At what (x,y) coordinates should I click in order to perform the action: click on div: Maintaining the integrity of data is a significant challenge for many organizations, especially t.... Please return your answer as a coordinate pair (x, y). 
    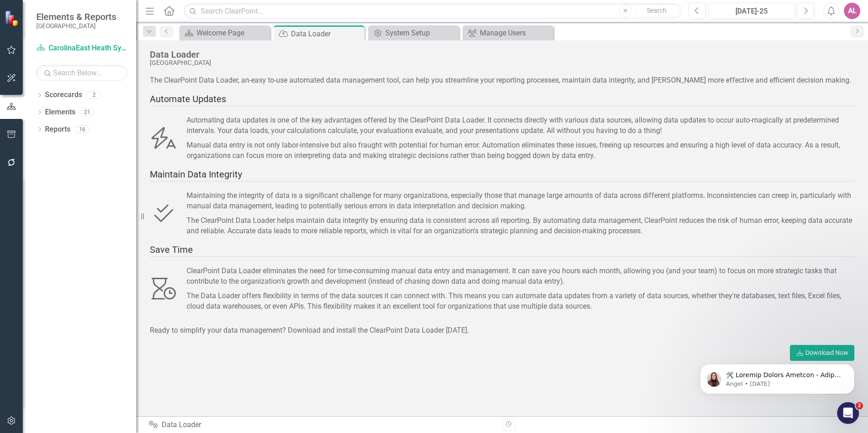
    Looking at the image, I should click on (520, 201).